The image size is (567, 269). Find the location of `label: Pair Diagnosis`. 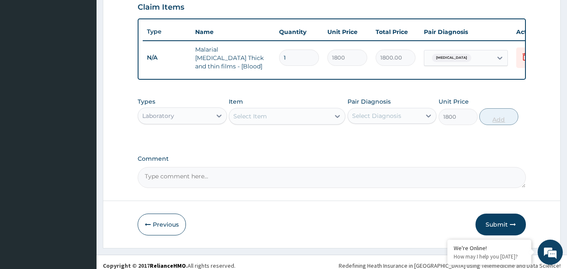

label: Pair Diagnosis is located at coordinates (369, 102).